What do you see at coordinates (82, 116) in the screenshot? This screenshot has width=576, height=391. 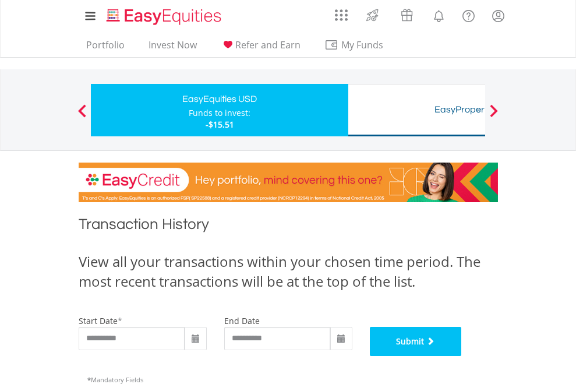 I see `button: Previous` at bounding box center [82, 116].